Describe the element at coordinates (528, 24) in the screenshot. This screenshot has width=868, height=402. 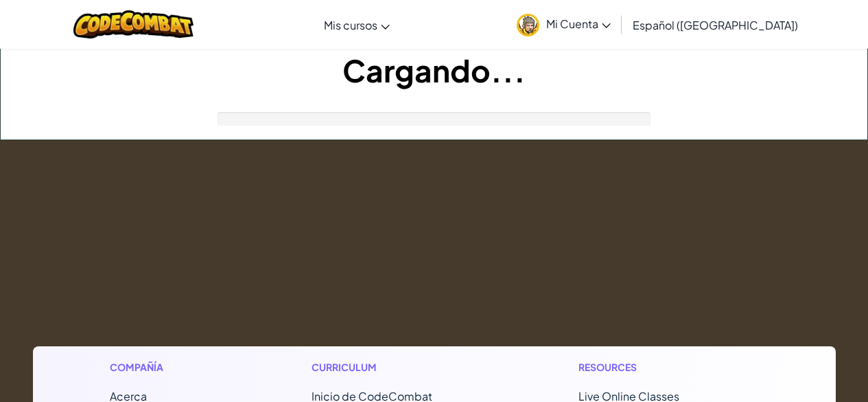
I see `img: avatar` at that location.